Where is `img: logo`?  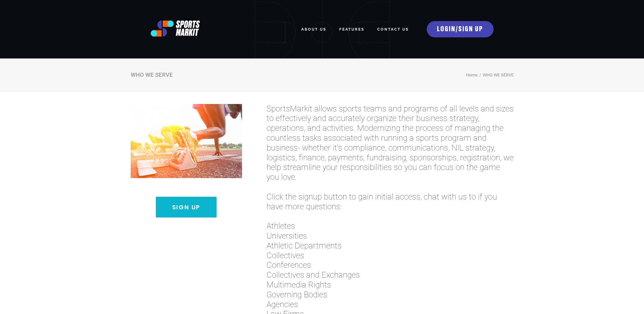 img: logo is located at coordinates (175, 28).